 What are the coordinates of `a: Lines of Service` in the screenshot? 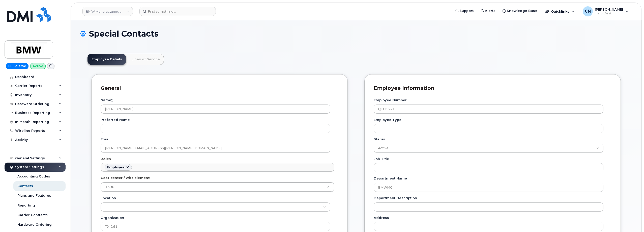 It's located at (146, 59).